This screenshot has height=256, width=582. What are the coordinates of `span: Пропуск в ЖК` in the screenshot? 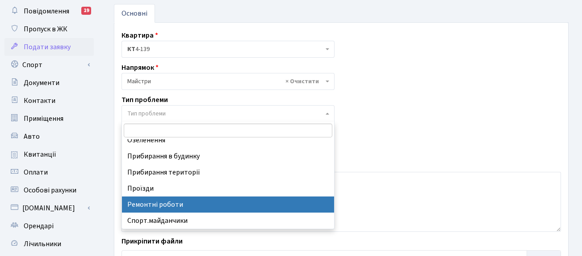 It's located at (46, 29).